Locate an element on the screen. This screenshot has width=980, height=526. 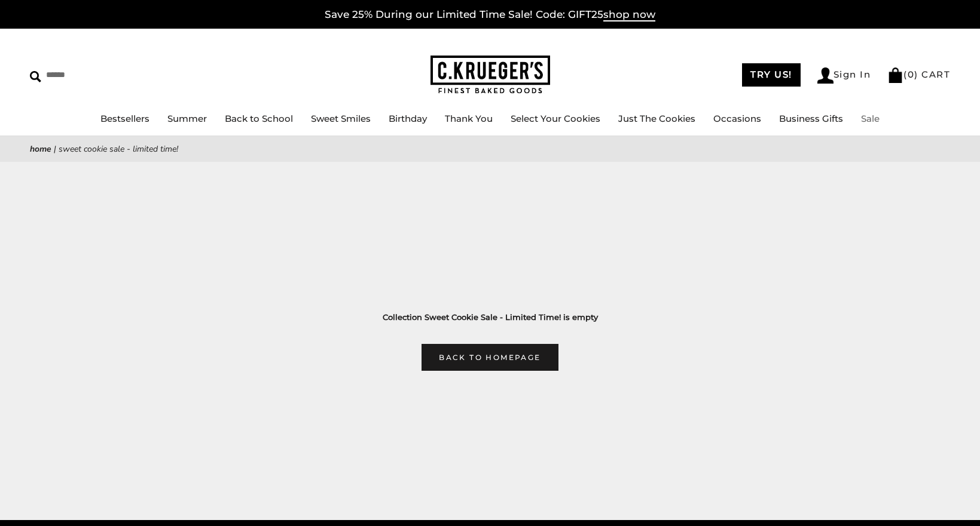
a: Sale is located at coordinates (870, 118).